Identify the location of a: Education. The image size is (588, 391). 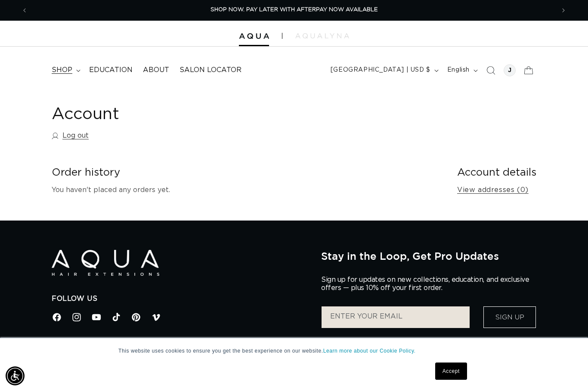
(111, 70).